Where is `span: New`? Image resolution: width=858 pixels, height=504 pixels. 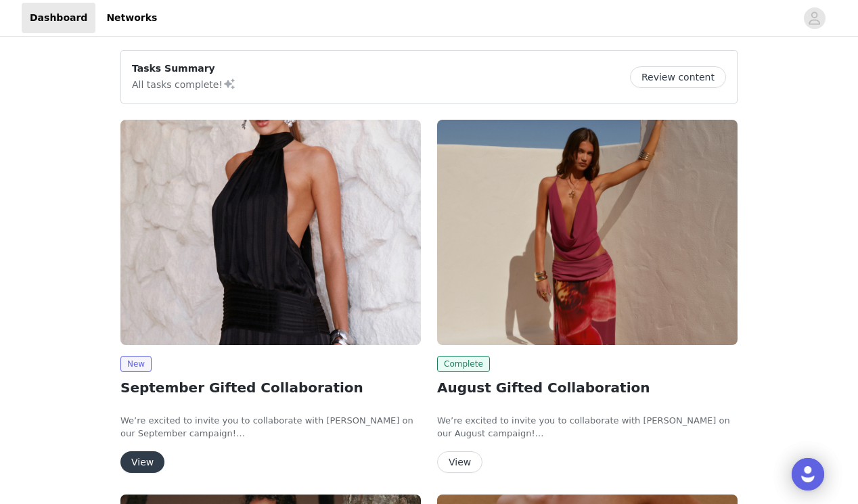
span: New is located at coordinates (136, 364).